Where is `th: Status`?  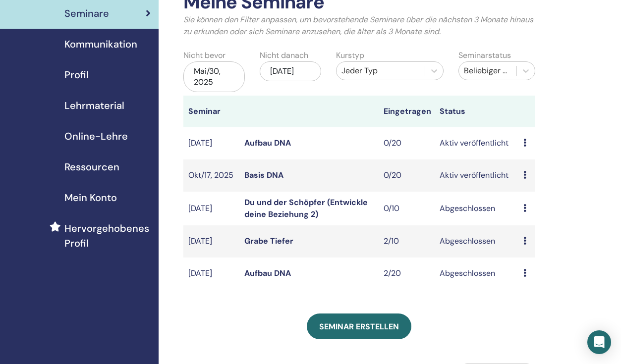
th: Status is located at coordinates (476, 112).